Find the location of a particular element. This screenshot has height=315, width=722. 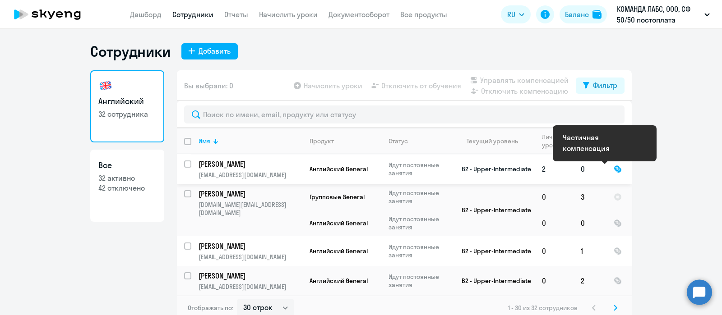

a: Балансbalance is located at coordinates (583, 14).